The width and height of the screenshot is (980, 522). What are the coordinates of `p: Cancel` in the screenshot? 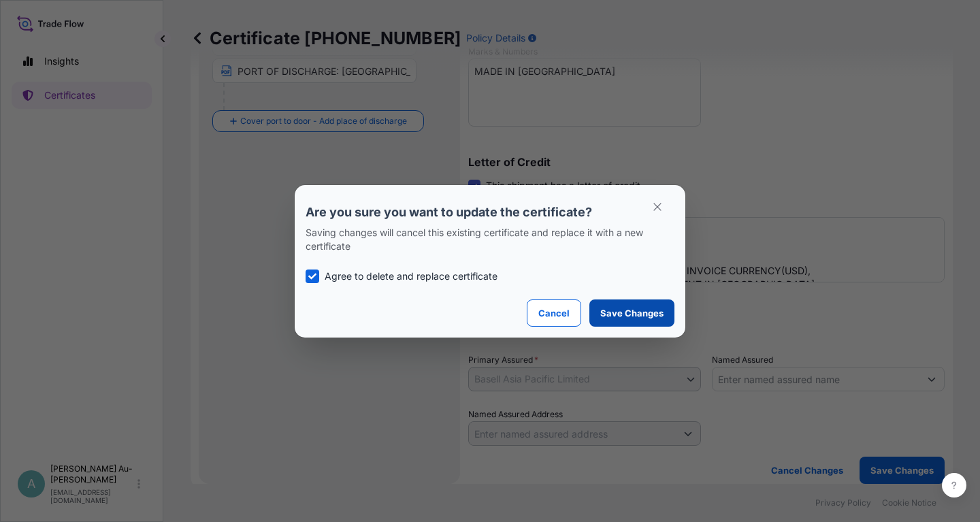 It's located at (554, 313).